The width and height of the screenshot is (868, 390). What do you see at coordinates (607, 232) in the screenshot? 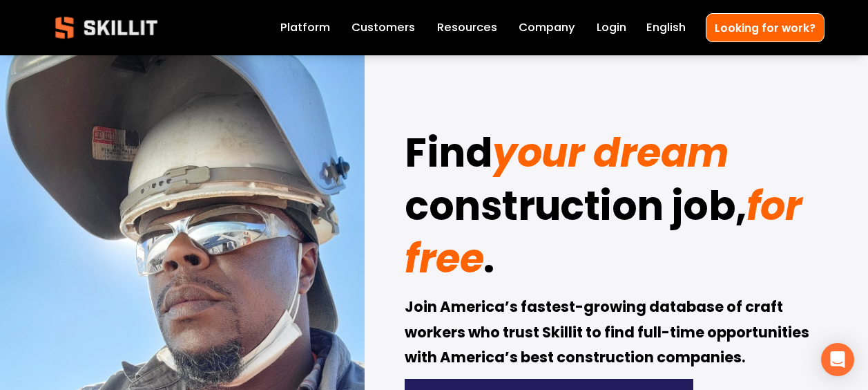
I see `em: for free` at bounding box center [607, 232].